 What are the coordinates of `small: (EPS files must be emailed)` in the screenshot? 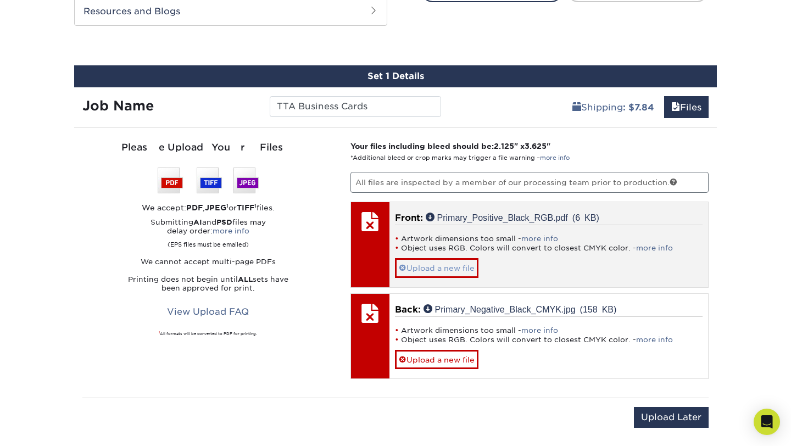 It's located at (208, 242).